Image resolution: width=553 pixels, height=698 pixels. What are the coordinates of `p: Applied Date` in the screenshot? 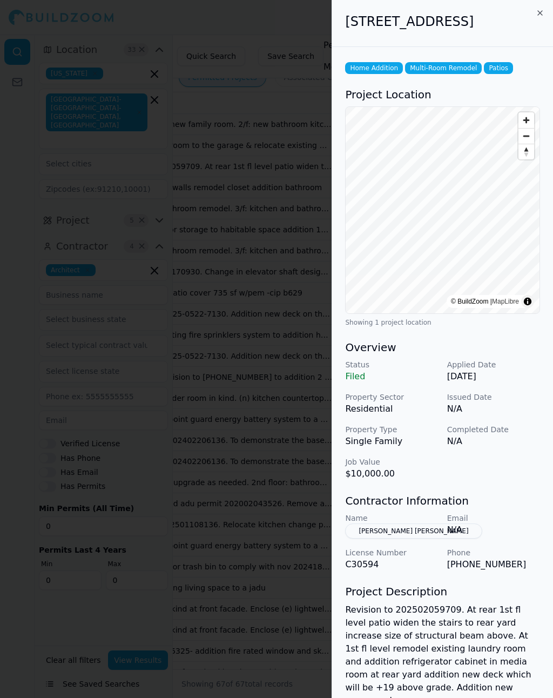 It's located at (494, 365).